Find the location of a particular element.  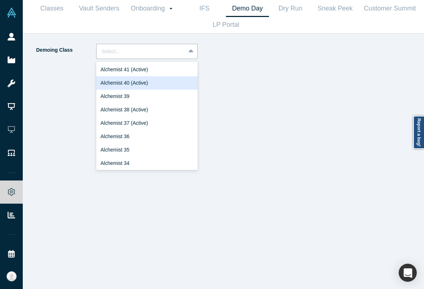

img: Alchemist Vault Logo is located at coordinates (12, 13).